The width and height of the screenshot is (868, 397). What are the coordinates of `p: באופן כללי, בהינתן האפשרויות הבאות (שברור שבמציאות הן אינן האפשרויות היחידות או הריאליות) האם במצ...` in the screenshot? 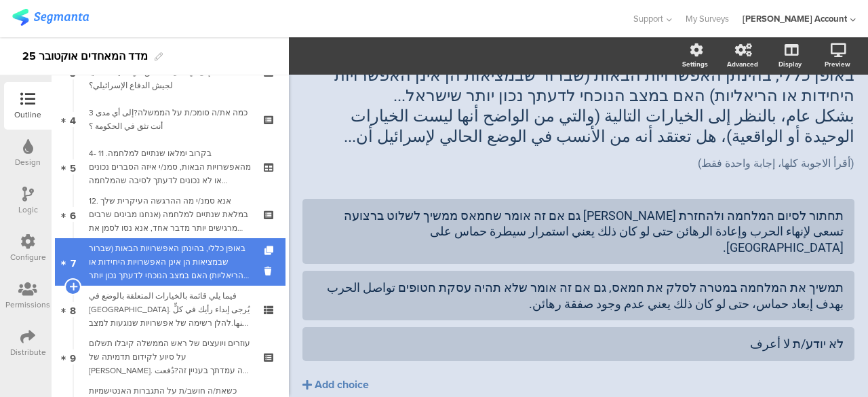 It's located at (578, 85).